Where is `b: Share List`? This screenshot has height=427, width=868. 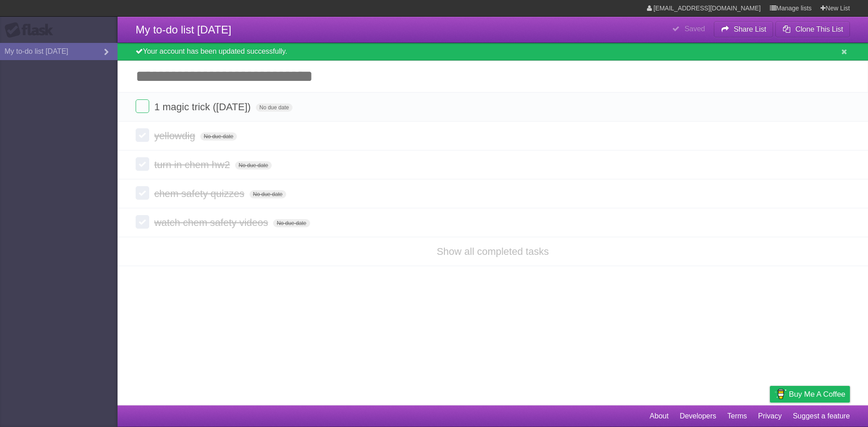
b: Share List is located at coordinates (750, 29).